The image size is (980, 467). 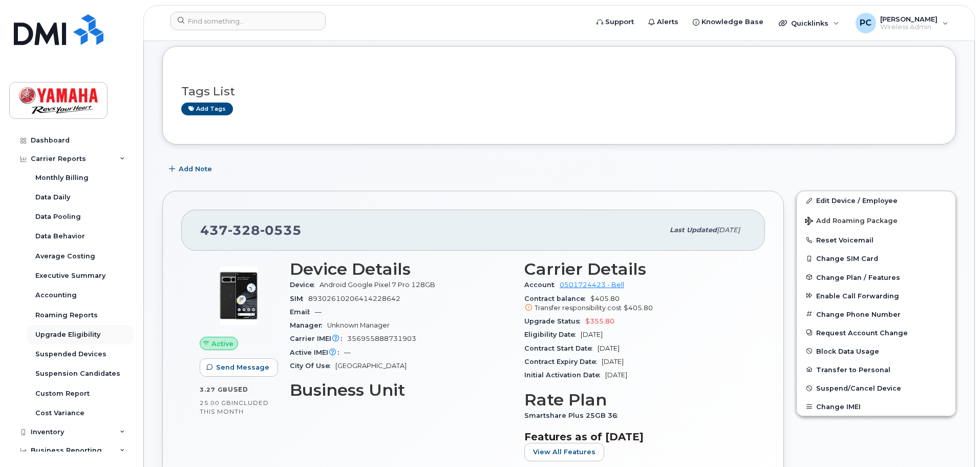 I want to click on input: Find something..., so click(x=248, y=21).